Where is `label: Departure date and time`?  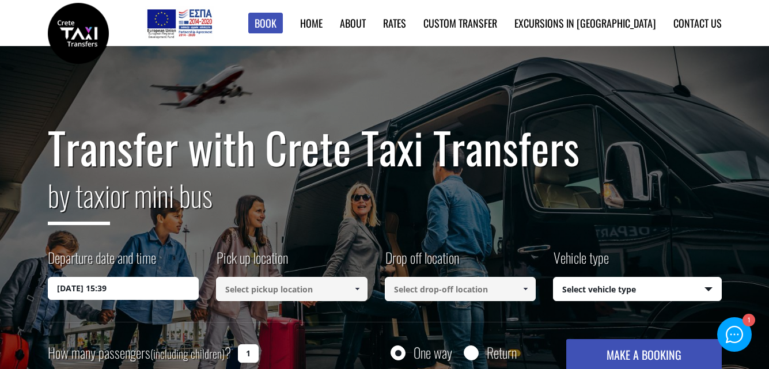
label: Departure date and time is located at coordinates (102, 262).